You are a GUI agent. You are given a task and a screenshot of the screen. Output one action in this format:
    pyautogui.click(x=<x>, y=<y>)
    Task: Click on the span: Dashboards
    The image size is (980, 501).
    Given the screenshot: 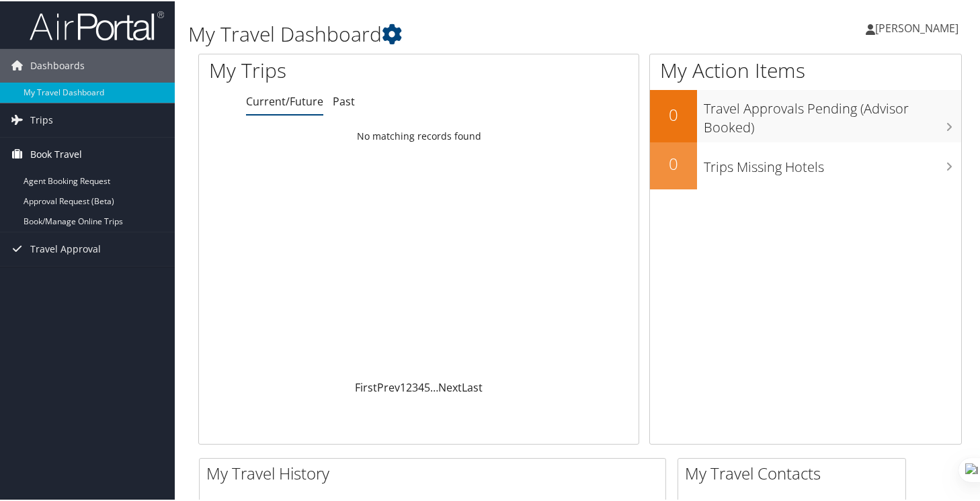 What is the action you would take?
    pyautogui.click(x=57, y=65)
    